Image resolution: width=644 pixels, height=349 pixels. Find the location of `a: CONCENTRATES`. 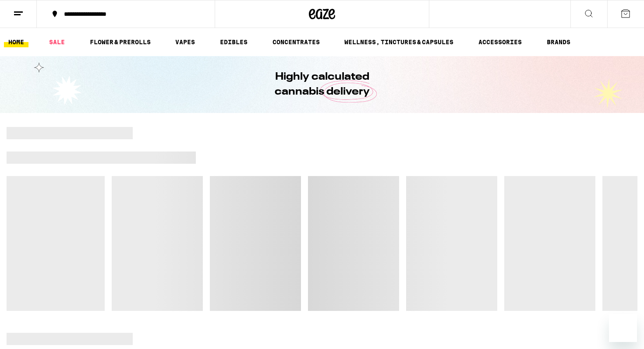

a: CONCENTRATES is located at coordinates (296, 42).